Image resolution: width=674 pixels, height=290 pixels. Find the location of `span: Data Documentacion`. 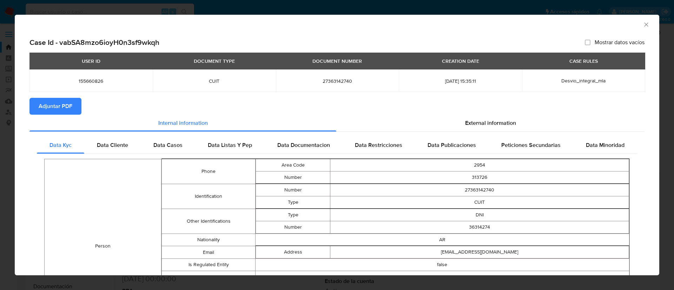

span: Data Documentacion is located at coordinates (304, 145).